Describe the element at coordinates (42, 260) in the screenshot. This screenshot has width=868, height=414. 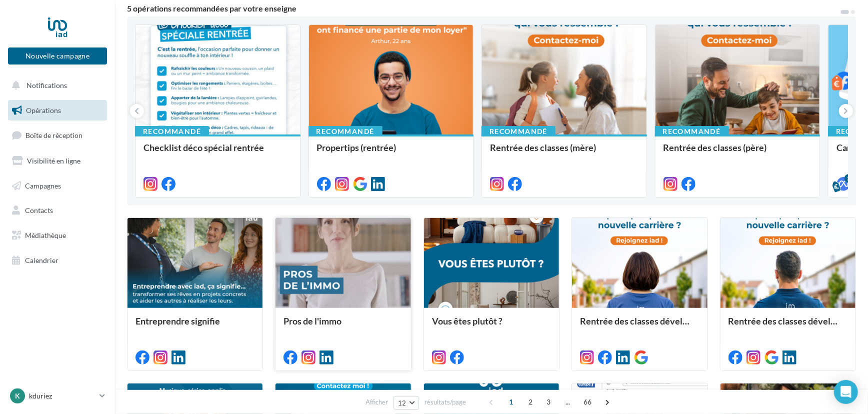
I see `span: Calendrier` at that location.